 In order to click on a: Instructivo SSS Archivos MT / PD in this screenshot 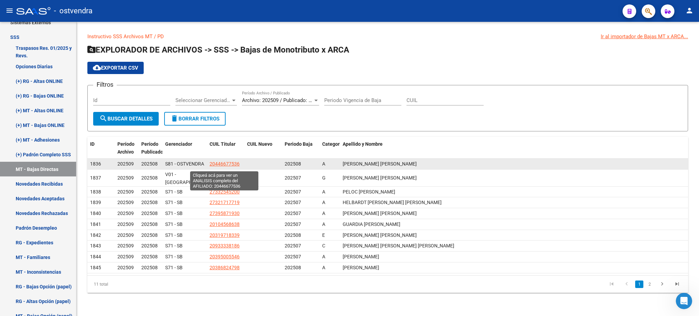, I will do `click(126, 37)`.